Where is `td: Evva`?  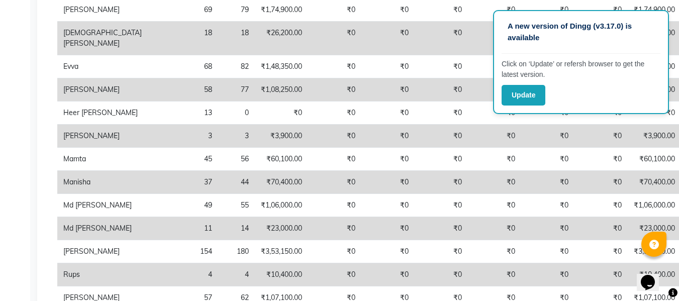 td: Evva is located at coordinates (103, 67).